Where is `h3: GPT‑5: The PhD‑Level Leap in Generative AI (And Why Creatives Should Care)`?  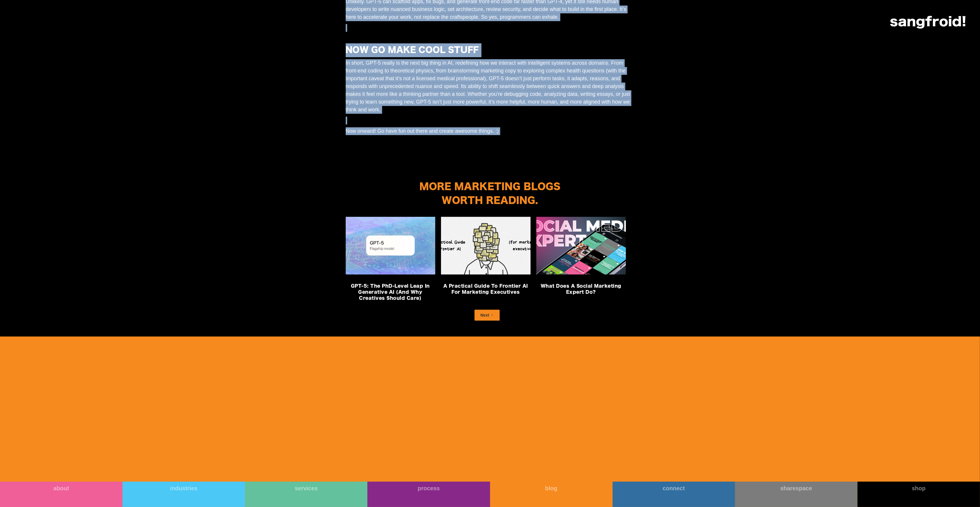
h3: GPT‑5: The PhD‑Level Leap in Generative AI (And Why Creatives Should Care) is located at coordinates (390, 291).